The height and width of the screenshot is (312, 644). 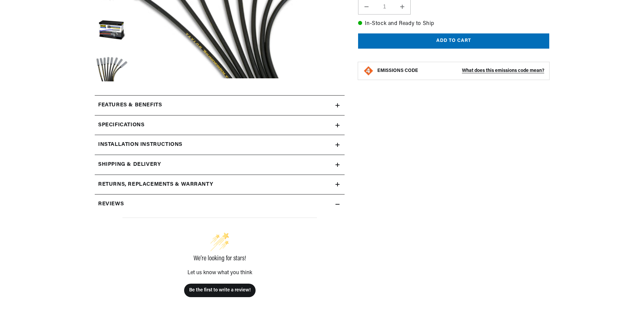 I want to click on h2: Reviews, so click(x=111, y=204).